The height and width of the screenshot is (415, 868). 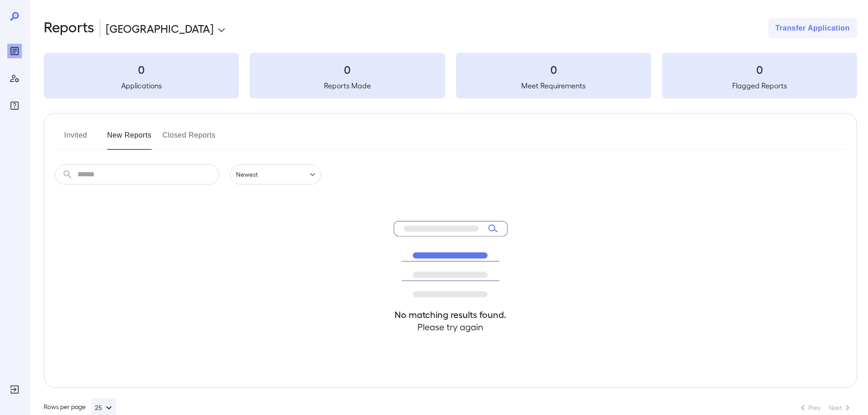 I want to click on div: FAQ, so click(x=14, y=106).